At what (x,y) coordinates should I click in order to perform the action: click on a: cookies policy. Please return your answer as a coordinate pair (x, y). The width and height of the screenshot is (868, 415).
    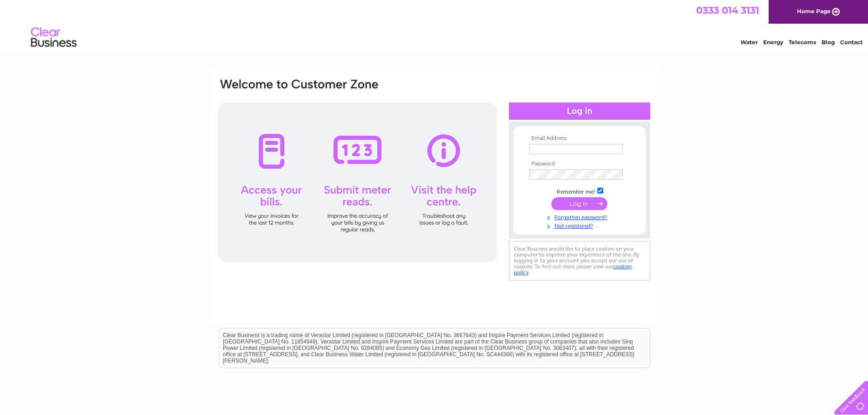
    Looking at the image, I should click on (572, 269).